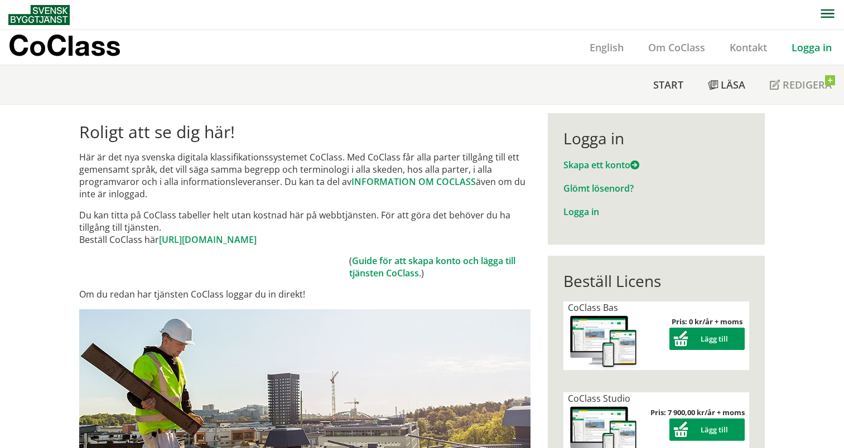  I want to click on a: Skapa ett konto, so click(601, 165).